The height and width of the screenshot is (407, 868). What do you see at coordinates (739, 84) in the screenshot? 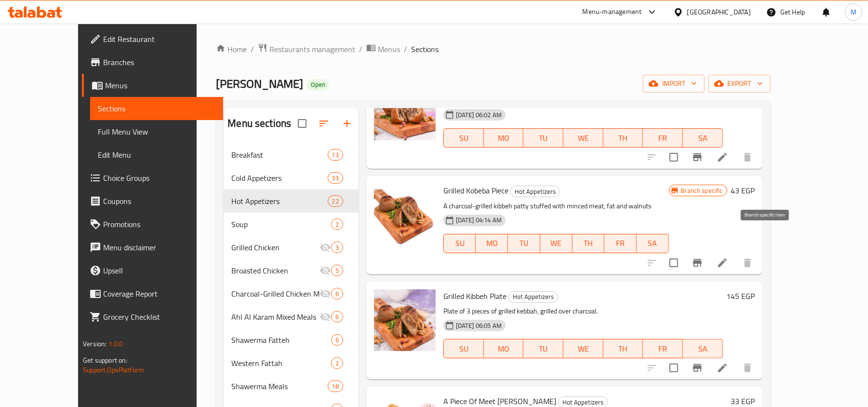
I see `button: export` at bounding box center [739, 84].